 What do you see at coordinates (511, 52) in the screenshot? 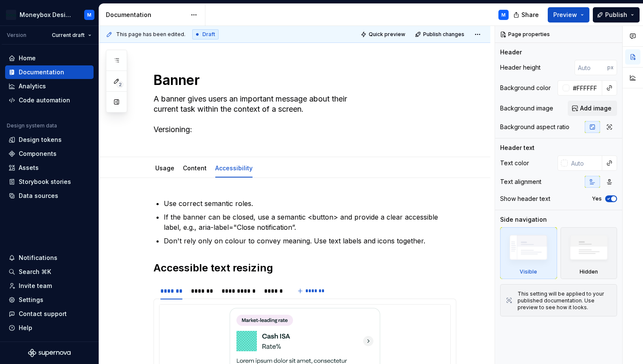
I see `div: Header` at bounding box center [511, 52].